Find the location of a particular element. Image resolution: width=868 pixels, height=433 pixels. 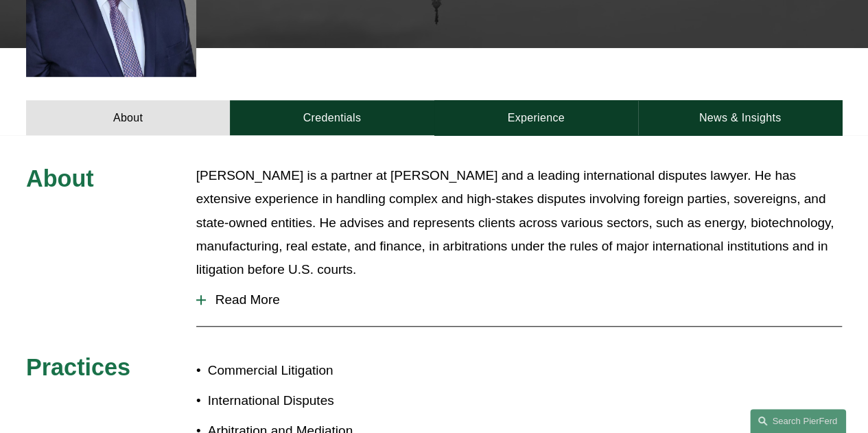

a: News & Insights is located at coordinates (739, 118).